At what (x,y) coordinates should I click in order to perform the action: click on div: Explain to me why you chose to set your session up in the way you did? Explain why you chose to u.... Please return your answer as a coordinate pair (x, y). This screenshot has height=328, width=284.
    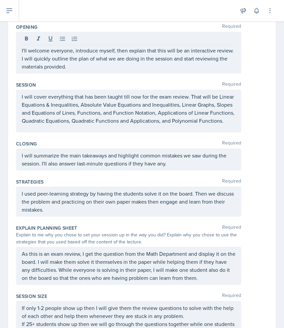
    Looking at the image, I should click on (128, 238).